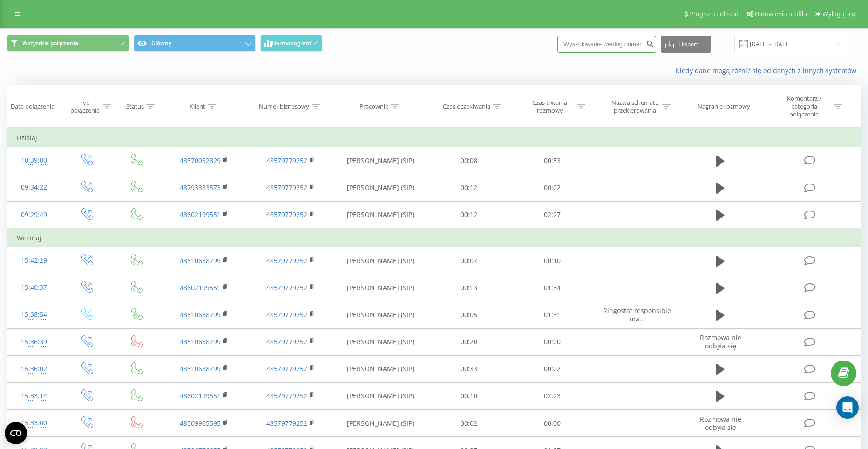 The height and width of the screenshot is (449, 868). I want to click on div: 15:36:02, so click(34, 368).